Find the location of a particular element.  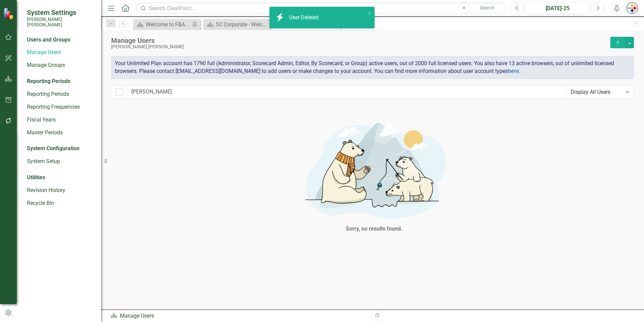

input: Filter Users... is located at coordinates (346, 92).